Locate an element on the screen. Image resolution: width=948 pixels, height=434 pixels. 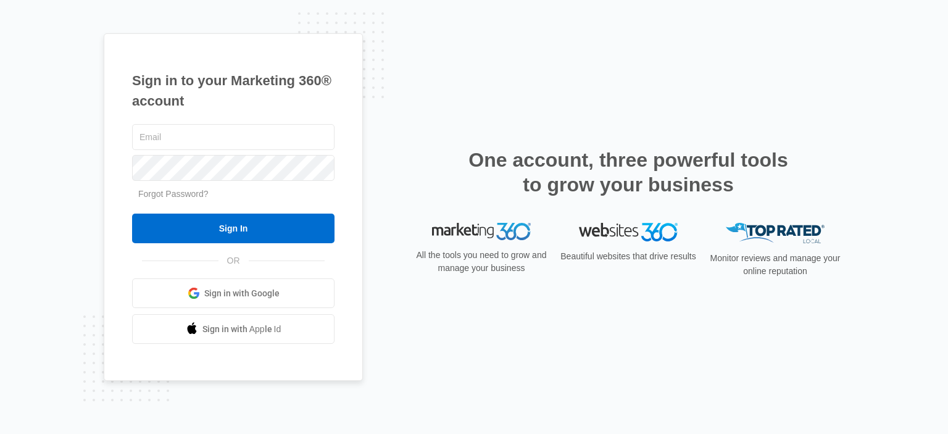
img: Websites 360 is located at coordinates (628, 231).